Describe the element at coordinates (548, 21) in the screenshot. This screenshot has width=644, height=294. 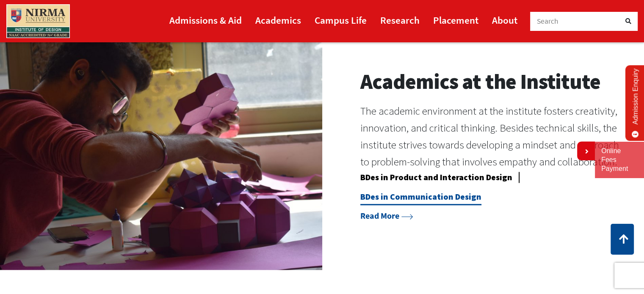
I see `span: Search` at that location.